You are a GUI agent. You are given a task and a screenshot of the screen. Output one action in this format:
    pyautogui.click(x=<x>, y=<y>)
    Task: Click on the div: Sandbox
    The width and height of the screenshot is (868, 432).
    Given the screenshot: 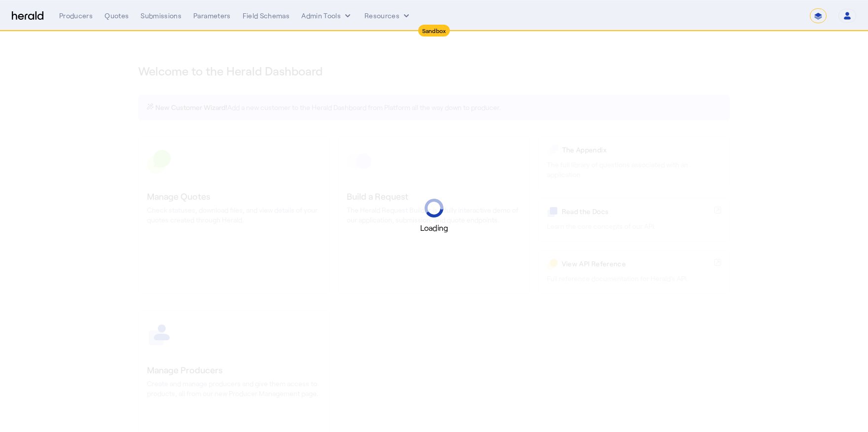 What is the action you would take?
    pyautogui.click(x=434, y=31)
    